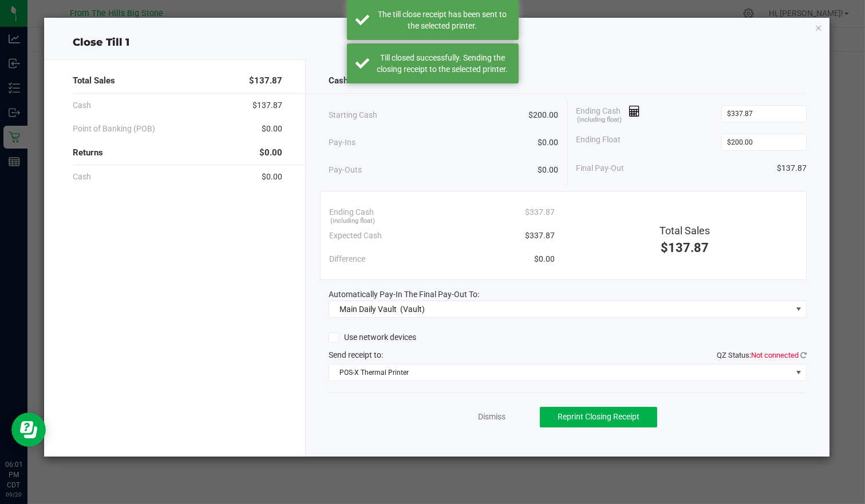 The image size is (865, 504). I want to click on div: The till close receipt has been sent to the selected printer., so click(442, 20).